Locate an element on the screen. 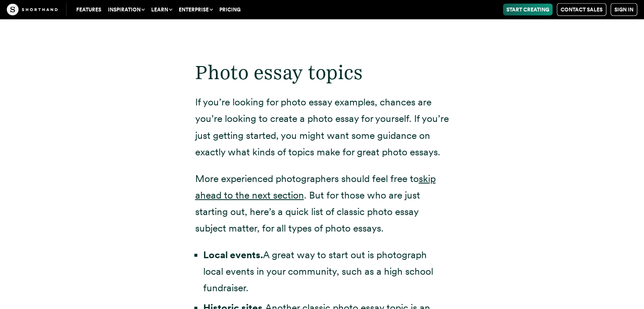 Image resolution: width=644 pixels, height=309 pixels. a: Sign in is located at coordinates (624, 10).